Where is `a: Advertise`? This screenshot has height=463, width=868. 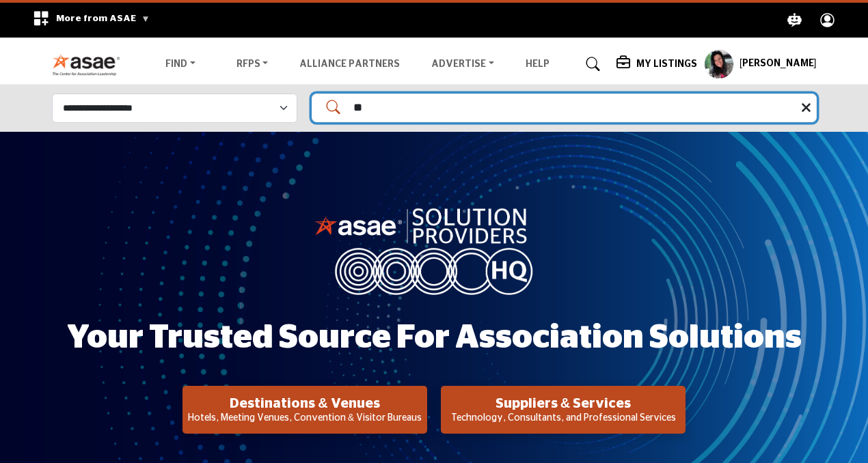
a: Advertise is located at coordinates (463, 64).